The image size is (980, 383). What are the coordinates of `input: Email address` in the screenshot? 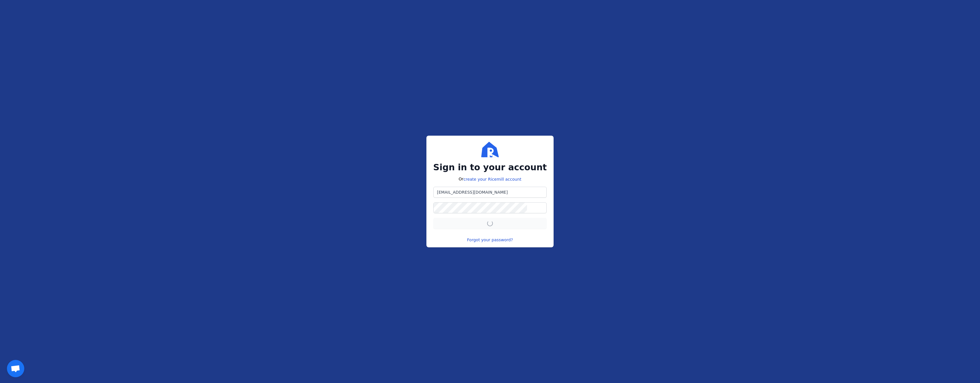 It's located at (490, 192).